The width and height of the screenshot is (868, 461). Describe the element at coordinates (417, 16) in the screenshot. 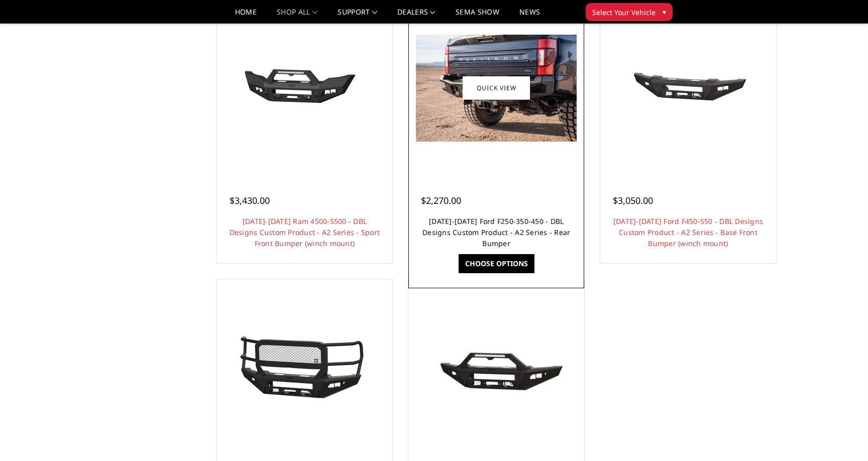

I see `a: Dealers` at that location.